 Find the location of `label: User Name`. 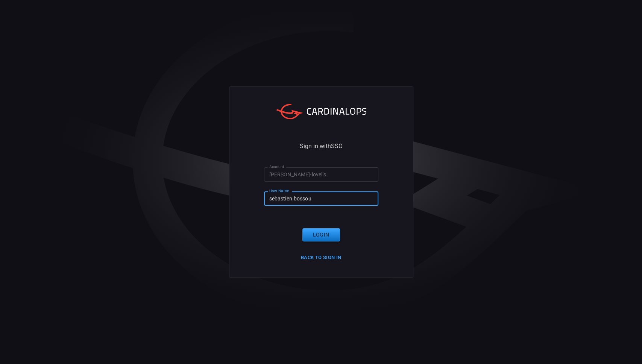

label: User Name is located at coordinates (279, 191).